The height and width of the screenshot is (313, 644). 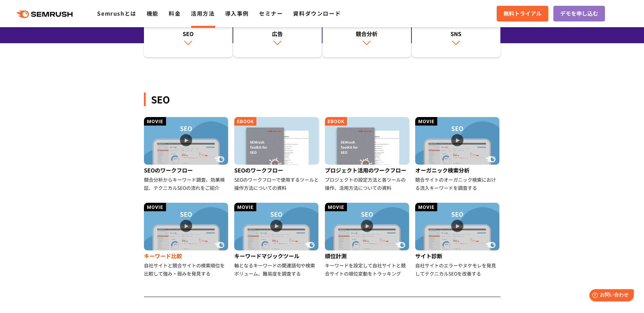 What do you see at coordinates (523, 14) in the screenshot?
I see `span: 無料トライアル` at bounding box center [523, 14].